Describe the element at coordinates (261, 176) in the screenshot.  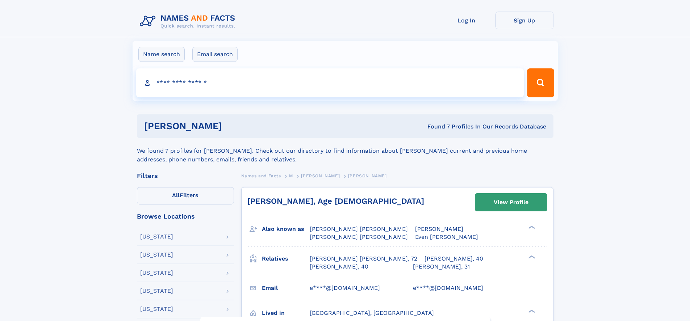
I see `a: Names and Facts` at that location.